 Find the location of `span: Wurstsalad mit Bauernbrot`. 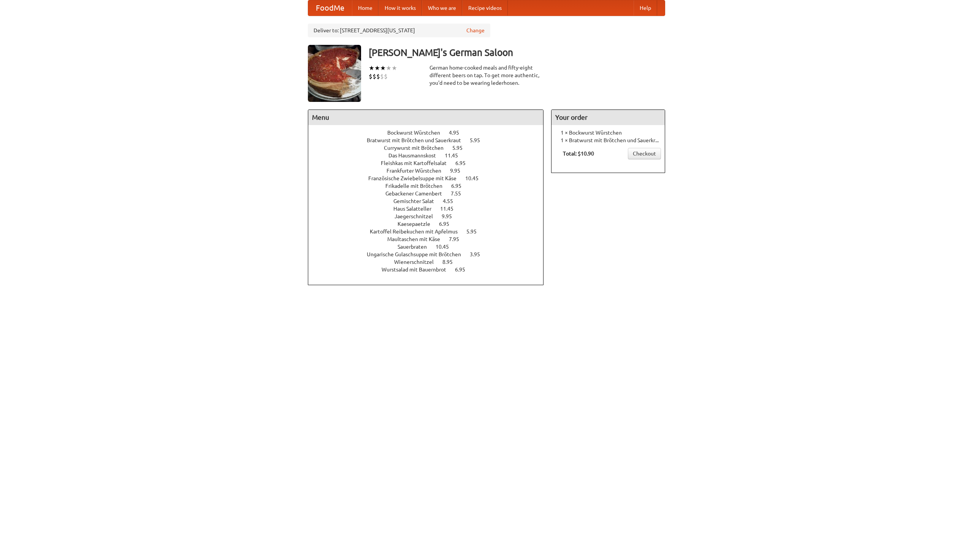

span: Wurstsalad mit Bauernbrot is located at coordinates (418, 269).